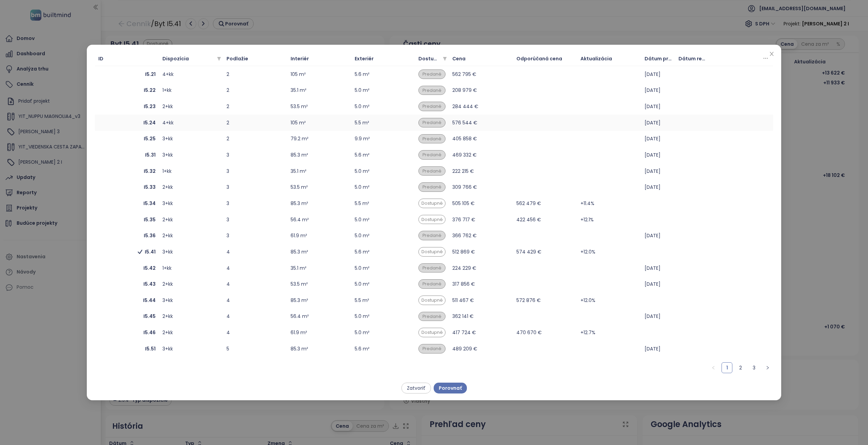 The height and width of the screenshot is (445, 868). Describe the element at coordinates (416, 388) in the screenshot. I see `button: Zatvoriť` at that location.